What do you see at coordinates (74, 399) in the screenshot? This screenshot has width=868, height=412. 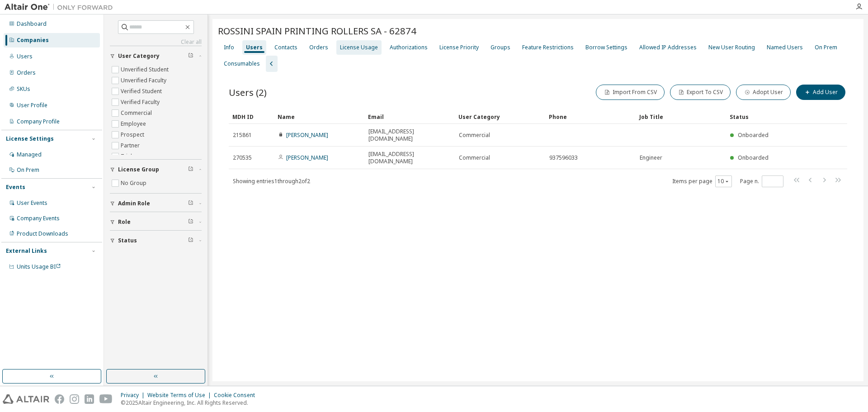 I see `img: instagram.svg` at bounding box center [74, 399].